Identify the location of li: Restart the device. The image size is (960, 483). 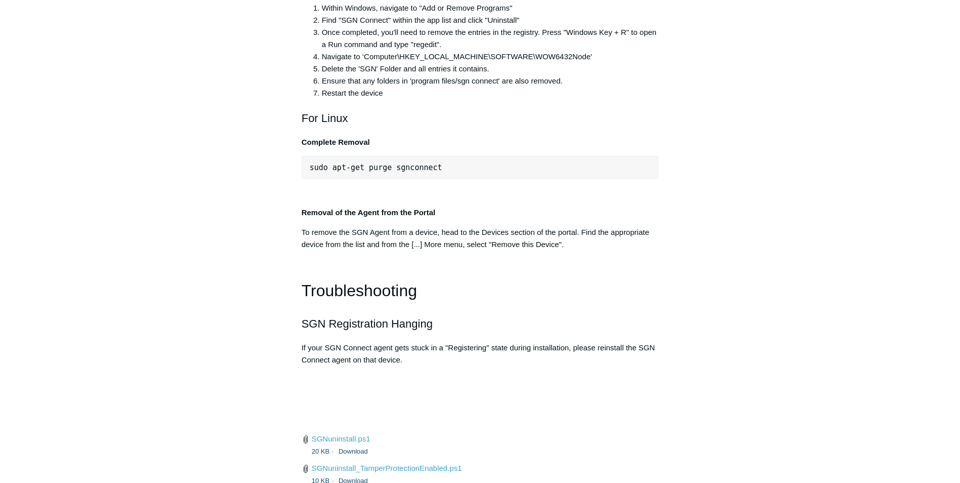
(490, 93).